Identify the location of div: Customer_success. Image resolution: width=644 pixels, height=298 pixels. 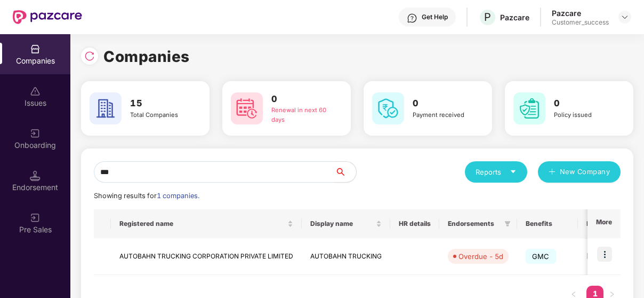
(580, 22).